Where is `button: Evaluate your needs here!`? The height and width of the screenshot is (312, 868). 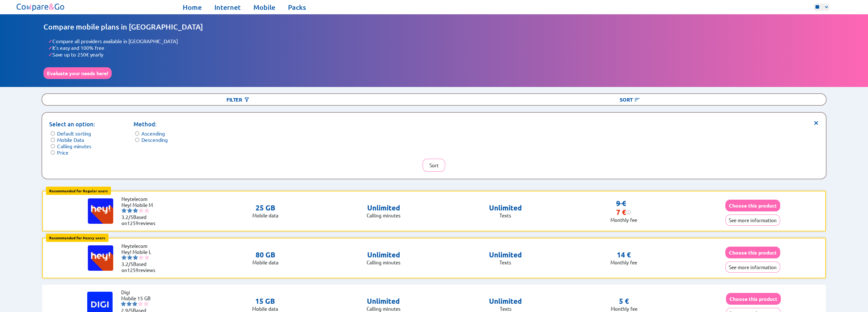
button: Evaluate your needs here! is located at coordinates (78, 73).